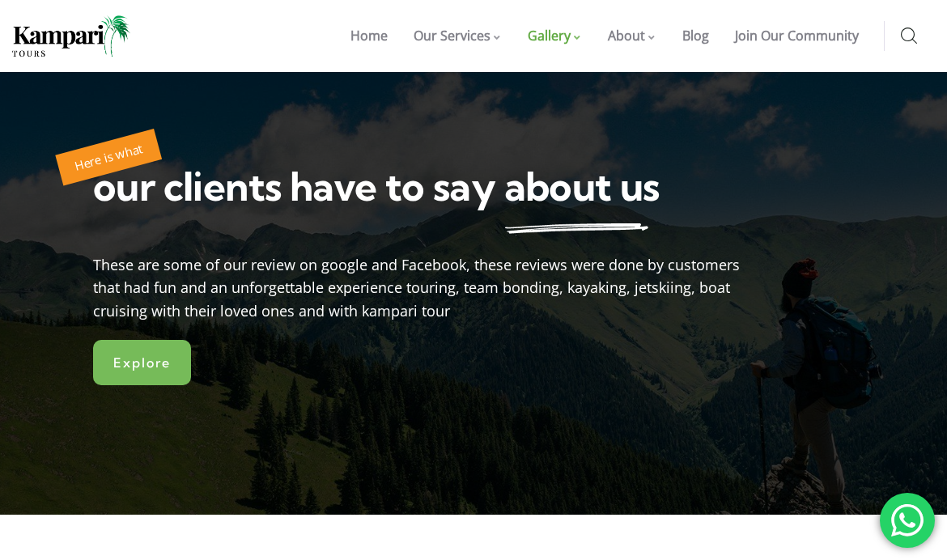 The height and width of the screenshot is (560, 947). I want to click on span: Home, so click(370, 36).